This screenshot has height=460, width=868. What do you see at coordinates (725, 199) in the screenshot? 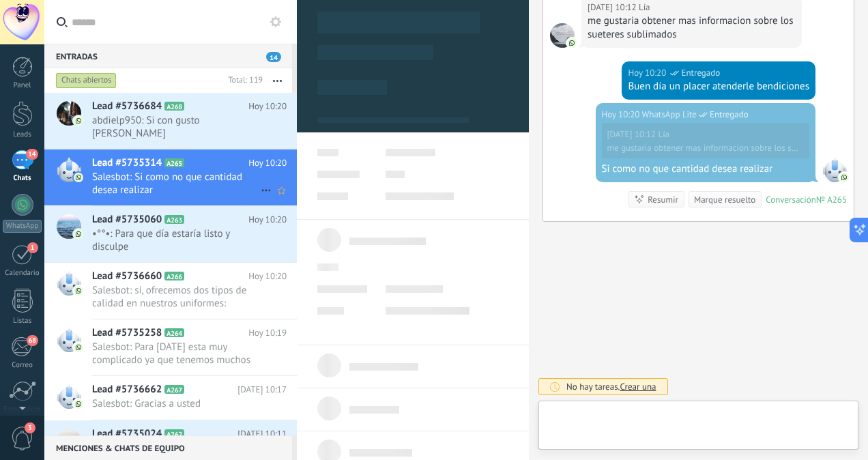
I see `div: Marque resuelto` at bounding box center [725, 199].